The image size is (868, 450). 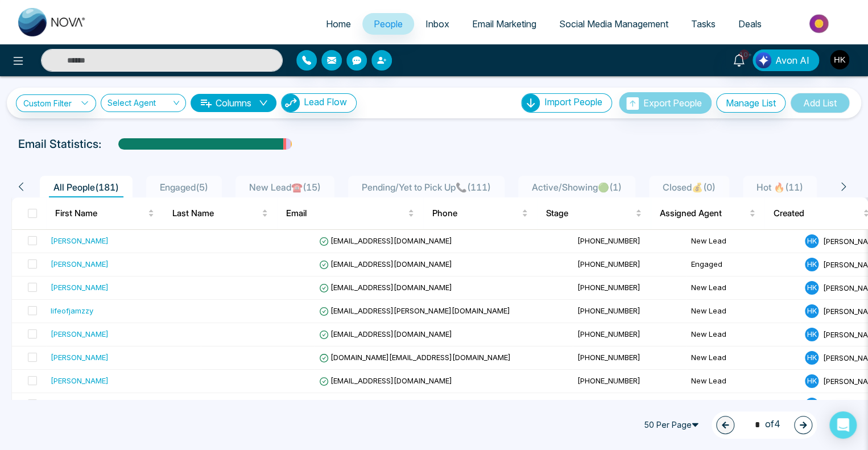 What do you see at coordinates (708, 213) in the screenshot?
I see `th: Assigned Agent` at bounding box center [708, 213].